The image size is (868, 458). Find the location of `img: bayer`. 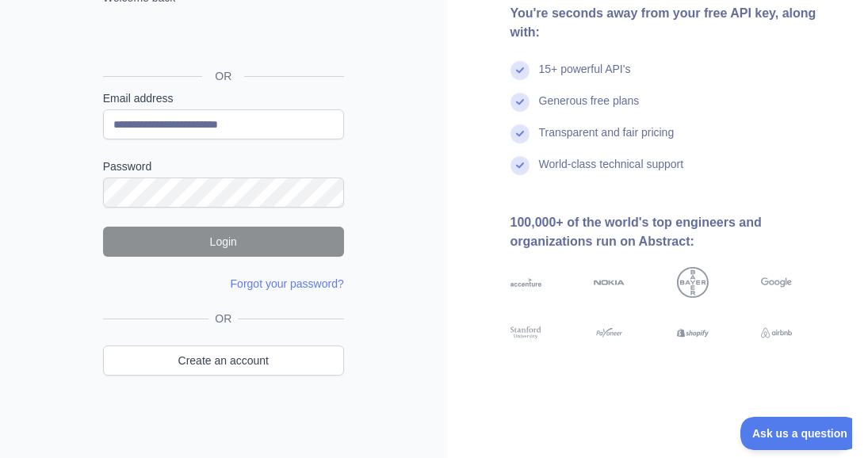

img: bayer is located at coordinates (692, 282).